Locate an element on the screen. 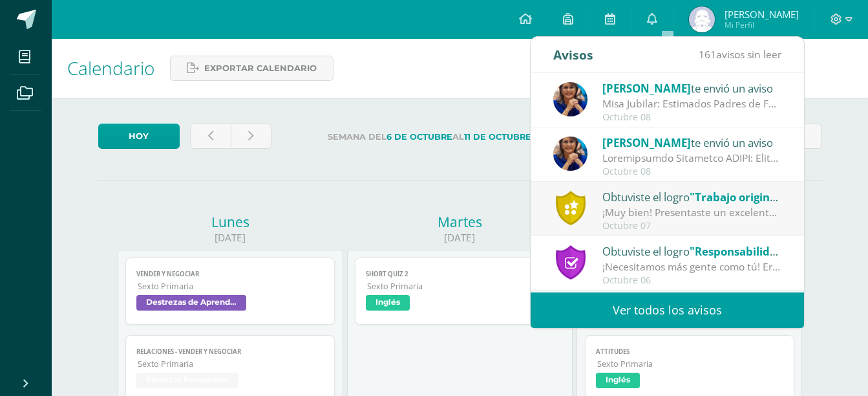 Image resolution: width=868 pixels, height=396 pixels. span: Destrezas de Aprendizaje is located at coordinates (191, 303).